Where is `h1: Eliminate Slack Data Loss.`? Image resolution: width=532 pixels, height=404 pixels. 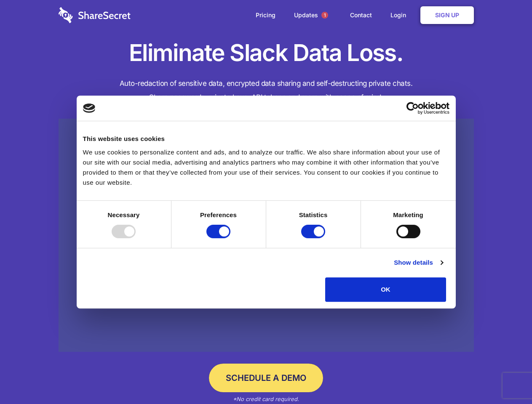
h1: Eliminate Slack Data Loss. is located at coordinates (266, 53).